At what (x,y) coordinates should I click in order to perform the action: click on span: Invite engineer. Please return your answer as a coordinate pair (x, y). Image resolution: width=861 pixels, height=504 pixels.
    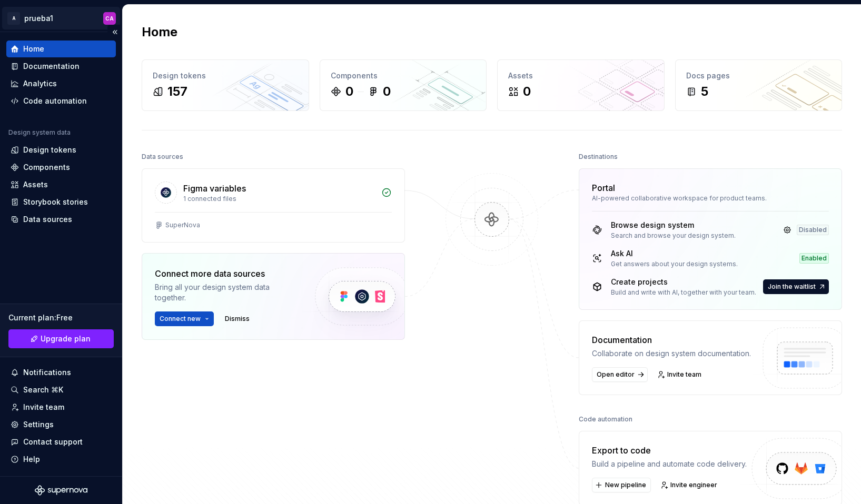
    Looking at the image, I should click on (693, 486).